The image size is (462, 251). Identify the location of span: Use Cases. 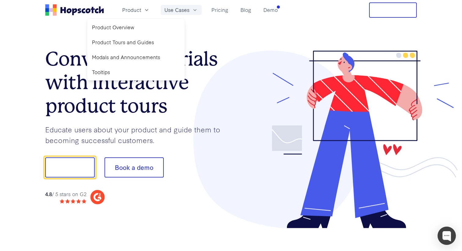
(177, 10).